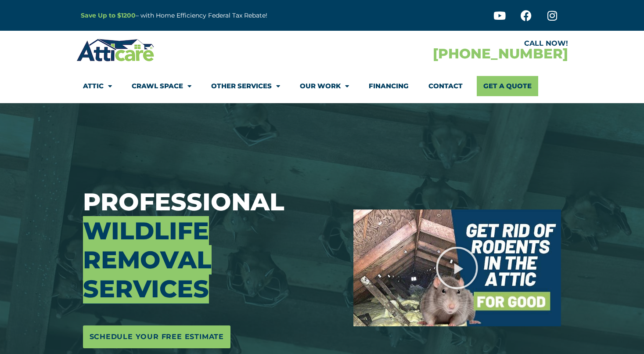  Describe the element at coordinates (457, 268) in the screenshot. I see `div: Play Video` at that location.